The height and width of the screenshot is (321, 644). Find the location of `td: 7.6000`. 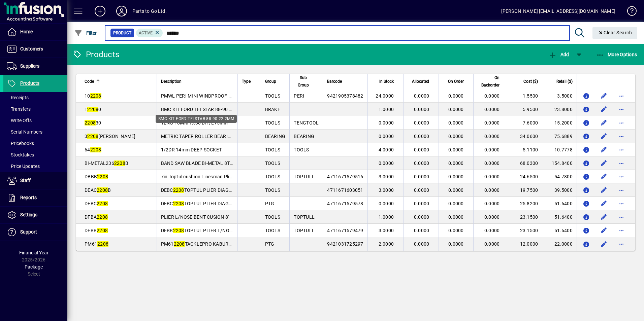

td: 7.6000 is located at coordinates (525, 123).